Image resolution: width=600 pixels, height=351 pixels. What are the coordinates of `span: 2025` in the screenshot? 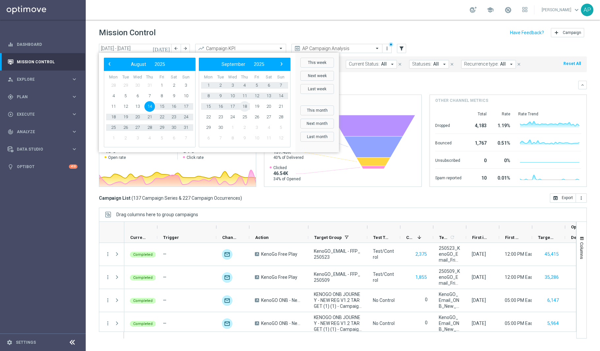 It's located at (160, 64).